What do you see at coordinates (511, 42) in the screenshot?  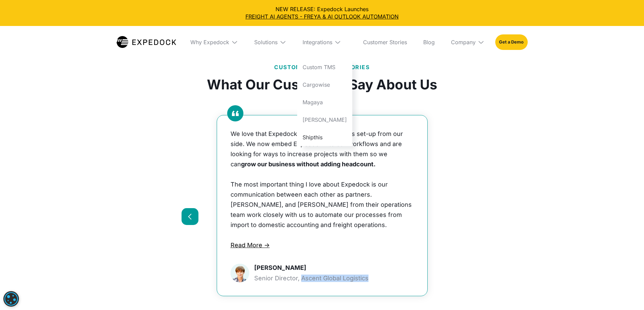 I see `a: Get a Demo` at bounding box center [511, 42].